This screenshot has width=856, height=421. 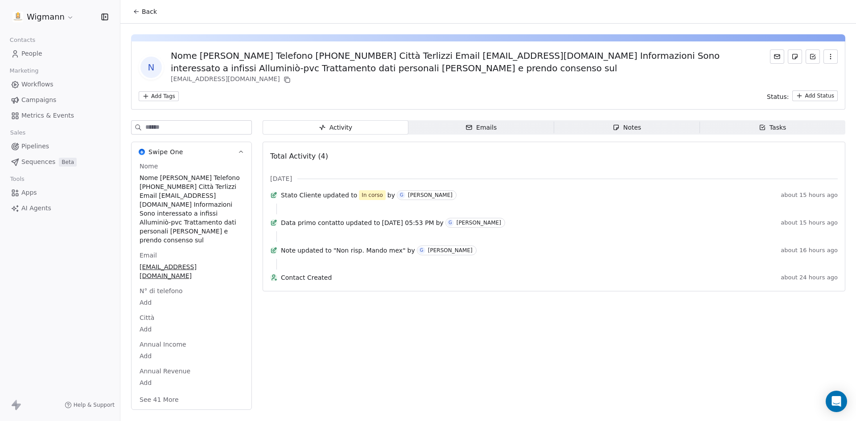 I want to click on span: Sequences, so click(x=38, y=162).